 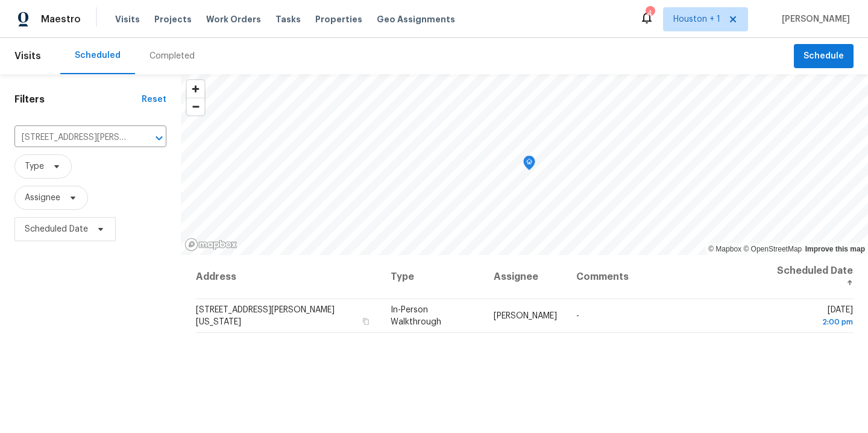 I want to click on a: Mapbox, so click(x=725, y=249).